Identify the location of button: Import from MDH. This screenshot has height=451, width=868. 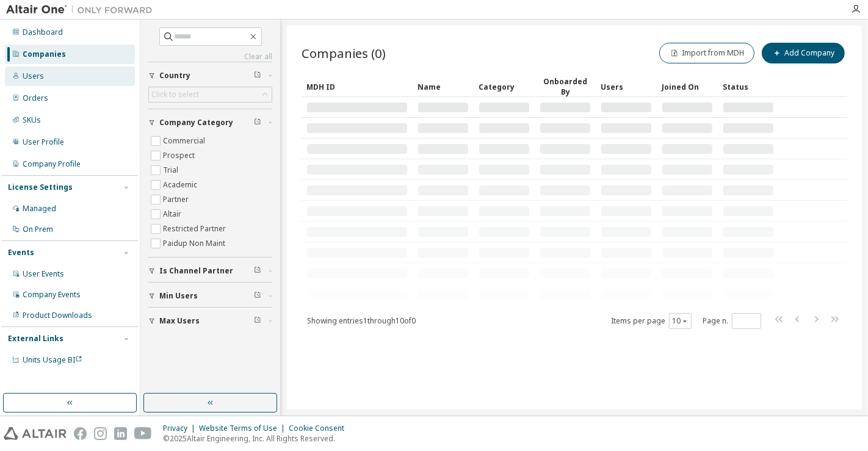
(707, 53).